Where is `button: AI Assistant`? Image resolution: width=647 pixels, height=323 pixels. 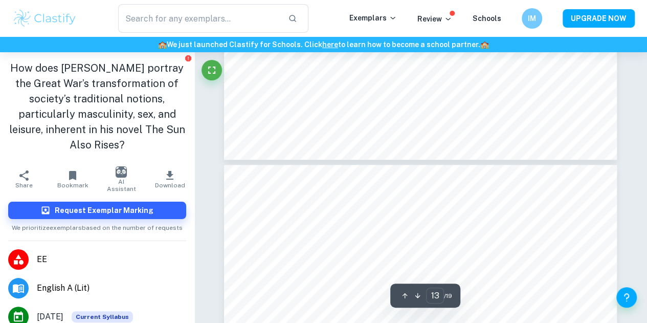 button: AI Assistant is located at coordinates (121, 179).